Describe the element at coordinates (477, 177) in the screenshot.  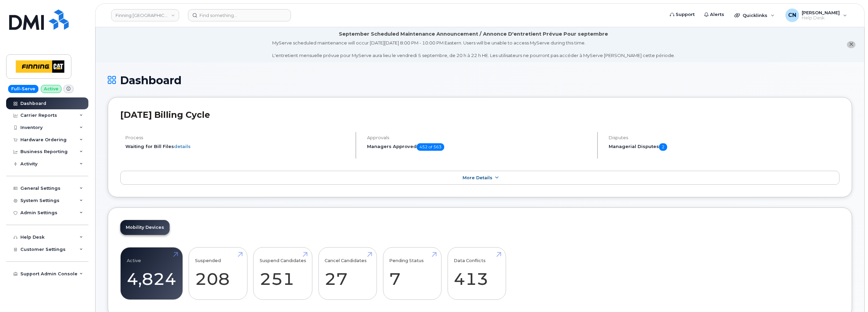
I see `span: More Details` at that location.